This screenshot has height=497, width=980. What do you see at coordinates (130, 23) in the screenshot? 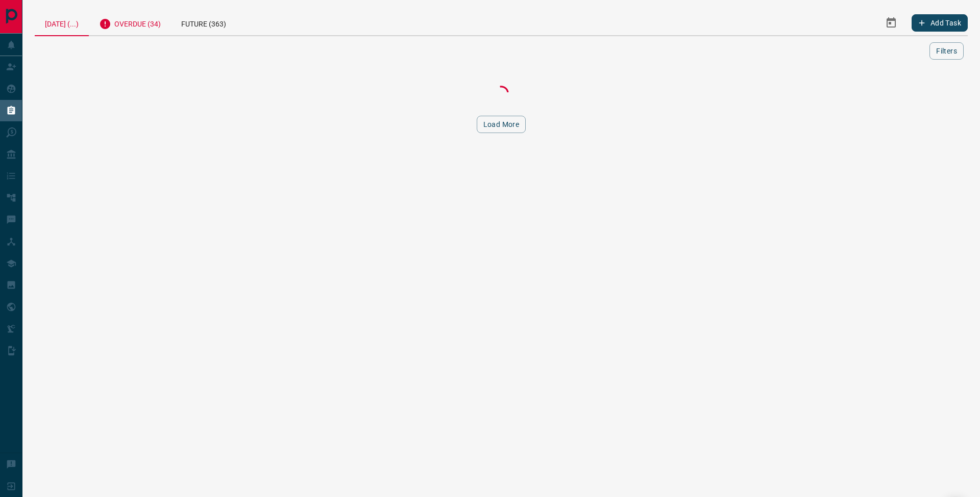
I see `div: Overdue (34)` at bounding box center [130, 23].